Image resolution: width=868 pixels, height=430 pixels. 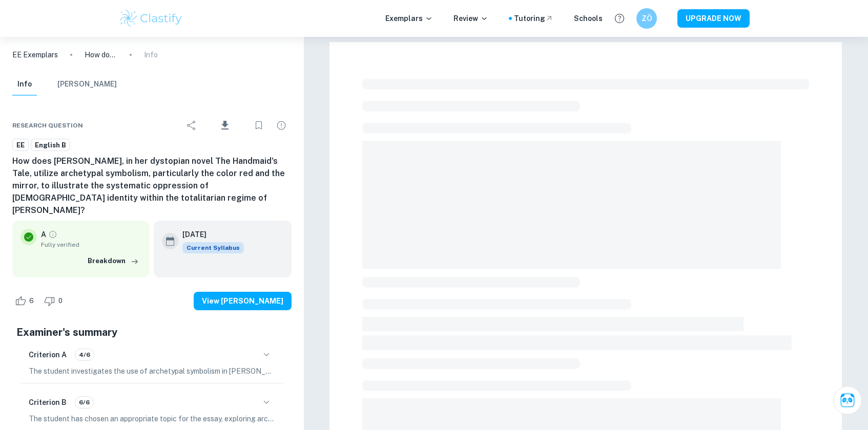 What do you see at coordinates (150, 18) in the screenshot?
I see `a: Clastify logo` at bounding box center [150, 18].